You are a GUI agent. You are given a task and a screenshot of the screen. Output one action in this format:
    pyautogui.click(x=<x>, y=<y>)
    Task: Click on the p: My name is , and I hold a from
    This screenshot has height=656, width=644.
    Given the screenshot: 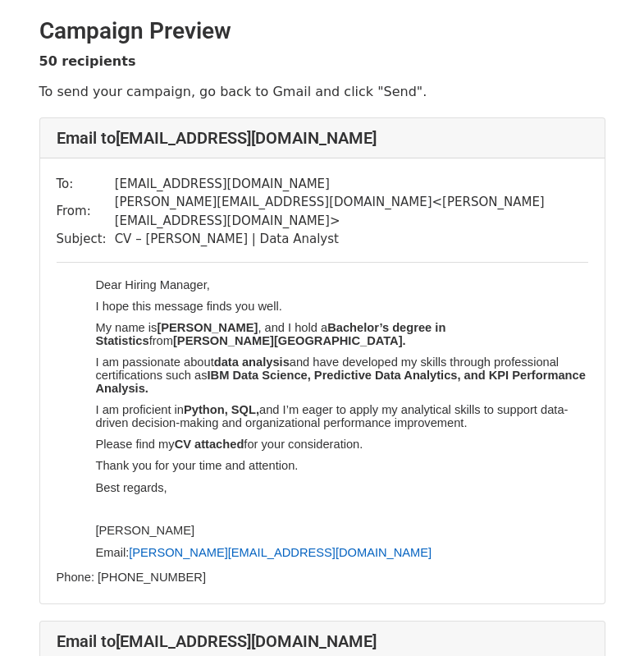 What is the action you would take?
    pyautogui.click(x=342, y=334)
    